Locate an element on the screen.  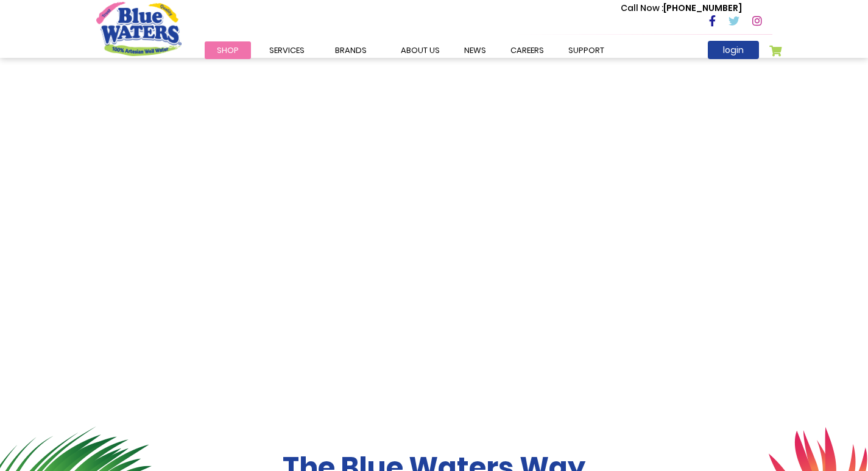
a: News is located at coordinates (475, 50).